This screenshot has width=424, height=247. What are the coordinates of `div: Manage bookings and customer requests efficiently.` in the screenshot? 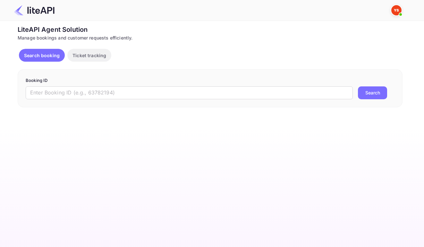 It's located at (210, 38).